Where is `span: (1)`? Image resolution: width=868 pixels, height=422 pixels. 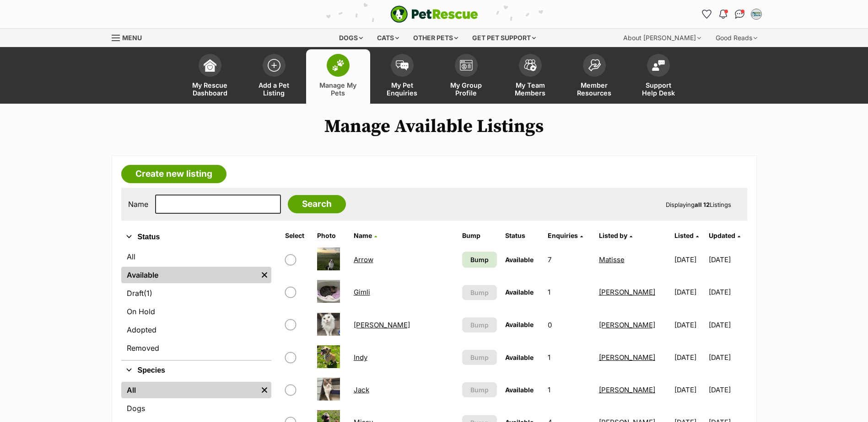 span: (1) is located at coordinates (148, 294).